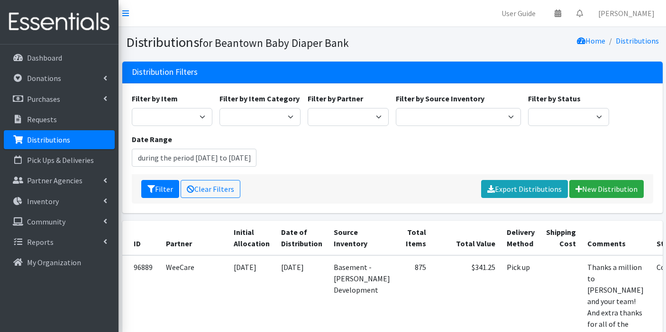  I want to click on p: Inventory, so click(43, 202).